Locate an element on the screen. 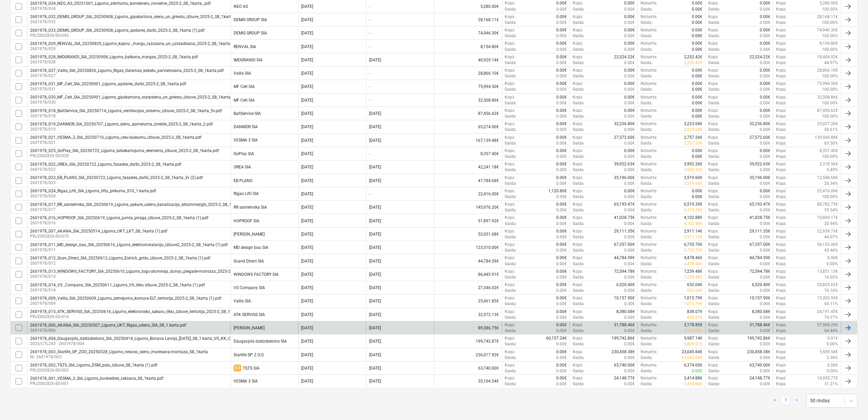 The width and height of the screenshot is (868, 420). div: 2601978_018_BaltService_SIA_20250714_Ligums_ventilacijas_sistemu_izbuve_2025-2_S8_1karta_5v.pdf is located at coordinates (126, 111).